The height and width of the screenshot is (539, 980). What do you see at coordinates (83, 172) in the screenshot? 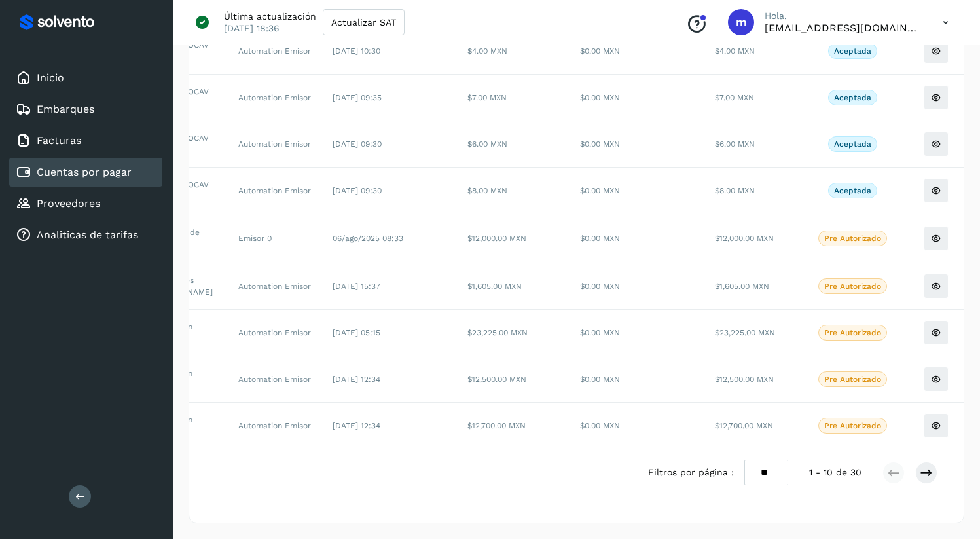
I see `a: Cuentas por pagar` at bounding box center [83, 172].